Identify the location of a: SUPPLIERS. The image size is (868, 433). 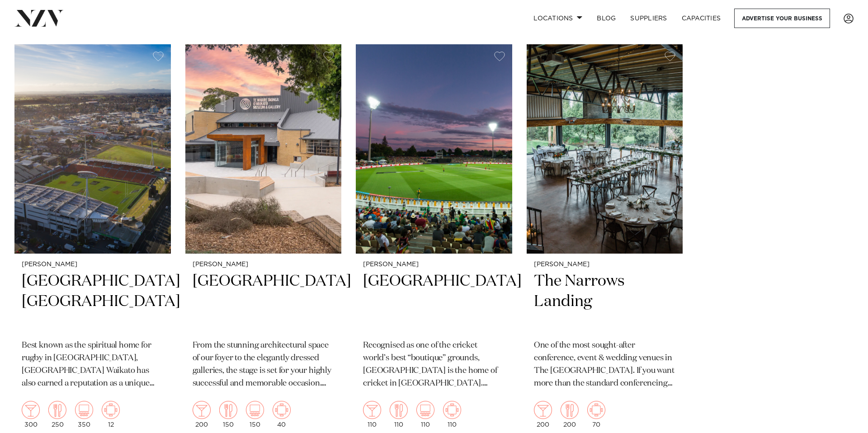
(648, 18).